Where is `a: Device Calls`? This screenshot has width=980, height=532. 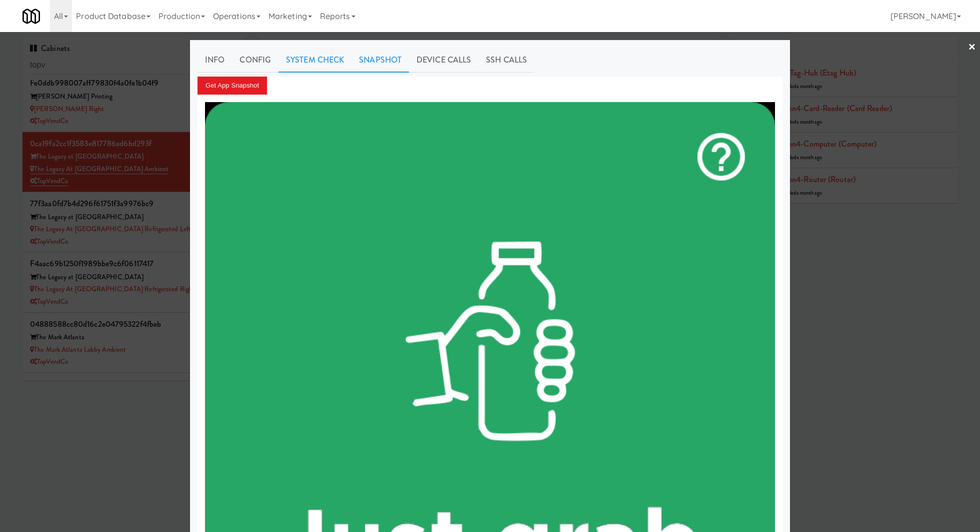 a: Device Calls is located at coordinates (443, 60).